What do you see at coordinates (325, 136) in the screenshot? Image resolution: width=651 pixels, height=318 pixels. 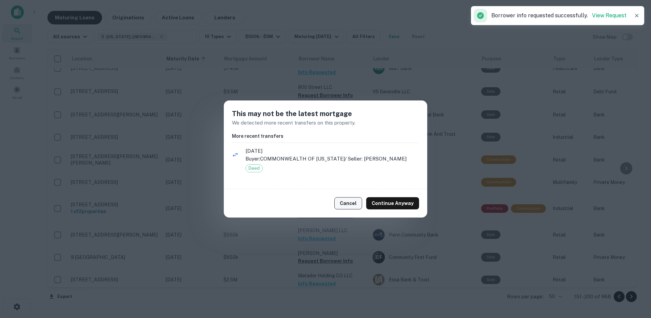 I see `h6: More recent transfers` at bounding box center [325, 136].